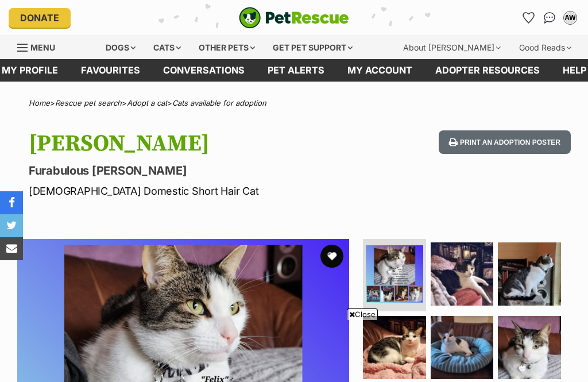  I want to click on div: Good Reads, so click(545, 48).